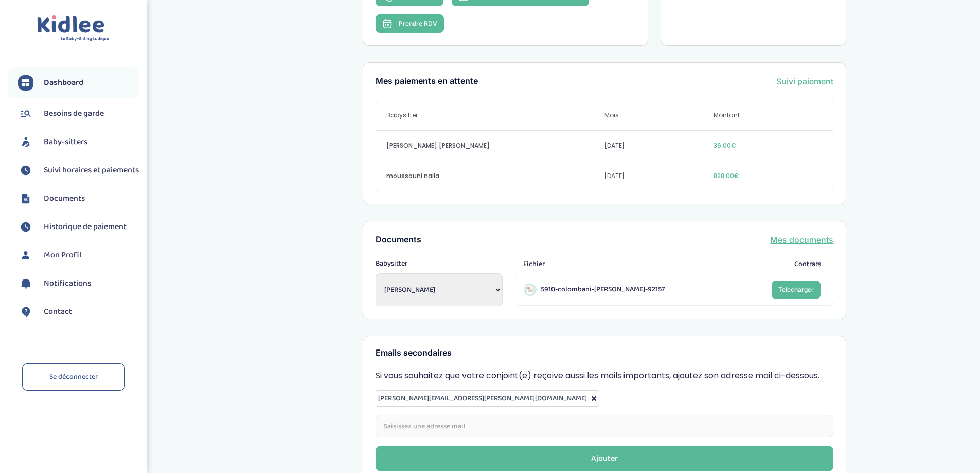 Image resolution: width=980 pixels, height=473 pixels. I want to click on img: besoin.svg, so click(26, 113).